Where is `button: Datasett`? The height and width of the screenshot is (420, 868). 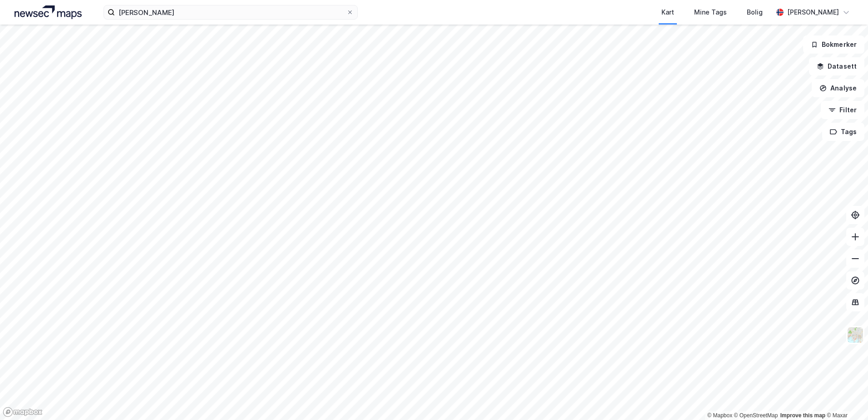
button: Datasett is located at coordinates (837, 67).